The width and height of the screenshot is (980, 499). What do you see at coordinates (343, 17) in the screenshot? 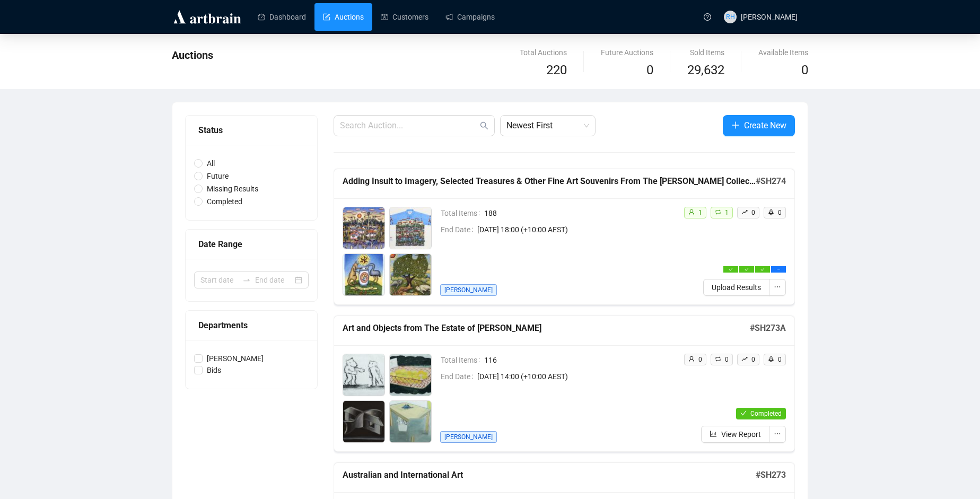
I see `a: Auctions` at bounding box center [343, 17].